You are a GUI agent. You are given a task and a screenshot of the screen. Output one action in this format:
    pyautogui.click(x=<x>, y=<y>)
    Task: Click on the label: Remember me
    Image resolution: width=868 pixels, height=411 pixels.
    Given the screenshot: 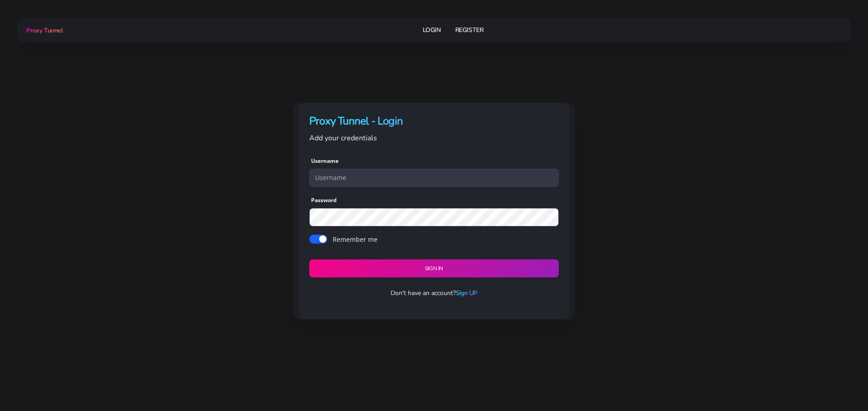 What is the action you would take?
    pyautogui.click(x=355, y=239)
    